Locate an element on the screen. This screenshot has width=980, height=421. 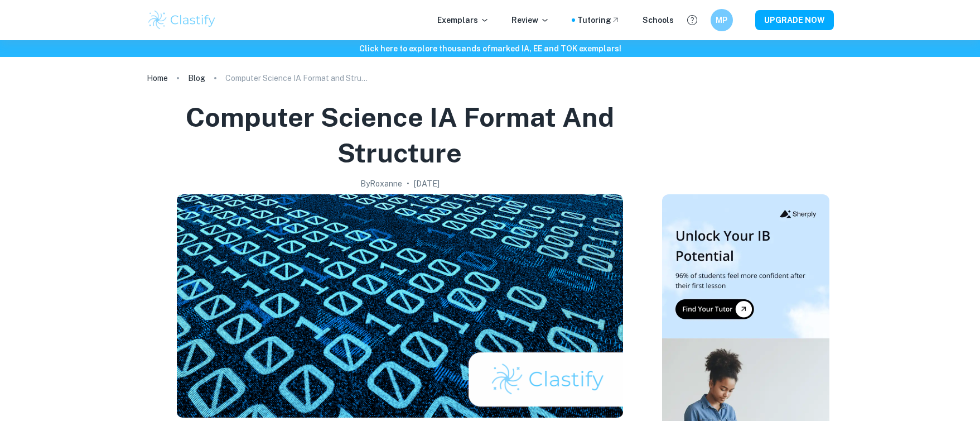
a: Home is located at coordinates (157, 79).